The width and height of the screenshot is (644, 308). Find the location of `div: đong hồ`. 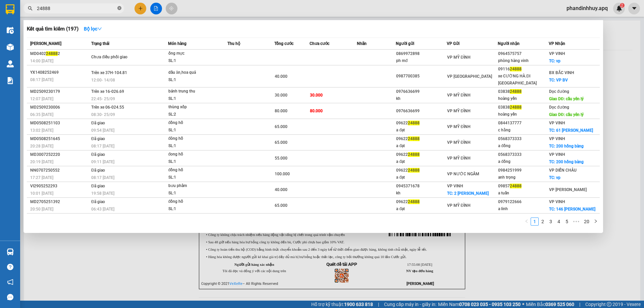

div: đong hồ is located at coordinates (194, 155).